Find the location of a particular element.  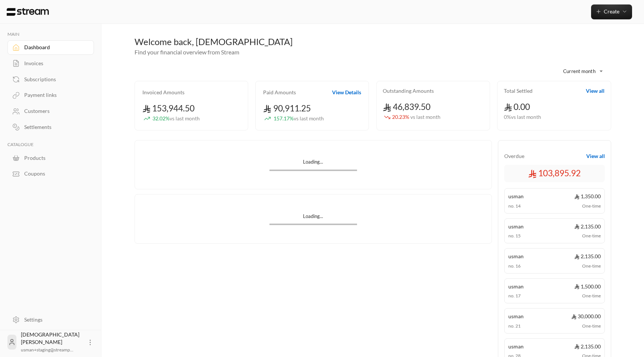

a: Customers is located at coordinates (51, 111).